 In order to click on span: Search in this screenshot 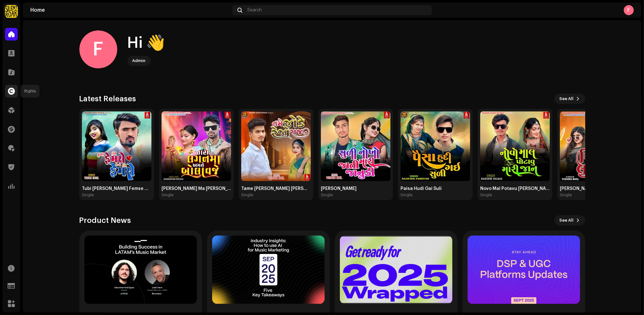, I will do `click(255, 10)`.